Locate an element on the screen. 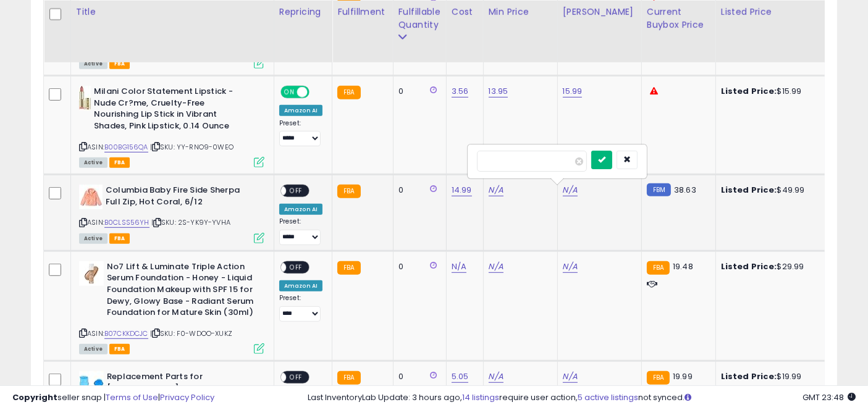 Image resolution: width=868 pixels, height=410 pixels. div: Last InventoryLab Update: 3 hours ago, require user action, not synced. is located at coordinates (581, 398).